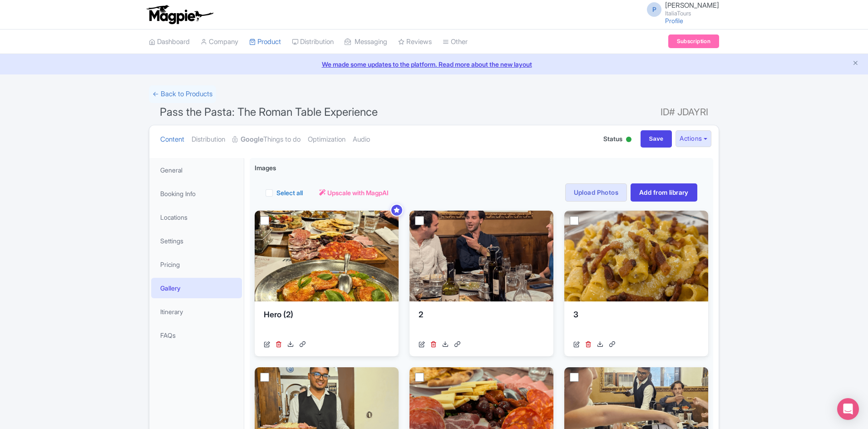 This screenshot has height=429, width=868. I want to click on a: ← Back to Products, so click(183, 94).